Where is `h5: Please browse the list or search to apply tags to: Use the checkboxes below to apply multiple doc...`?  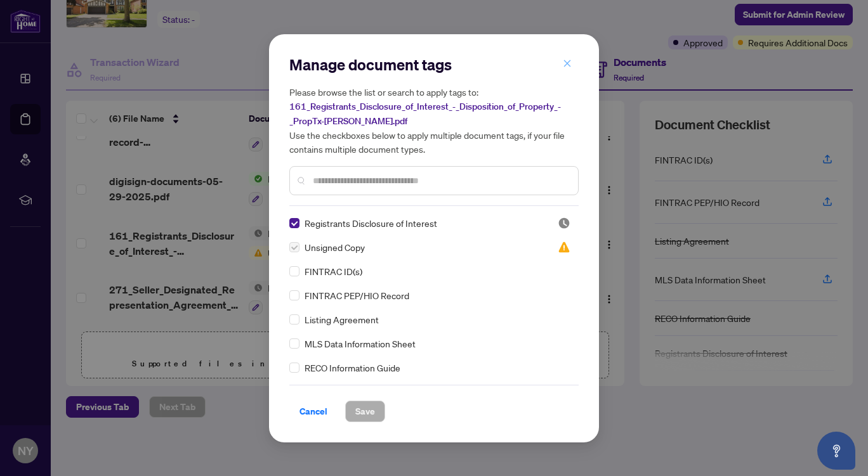 h5: Please browse the list or search to apply tags to: Use the checkboxes below to apply multiple doc... is located at coordinates (434, 120).